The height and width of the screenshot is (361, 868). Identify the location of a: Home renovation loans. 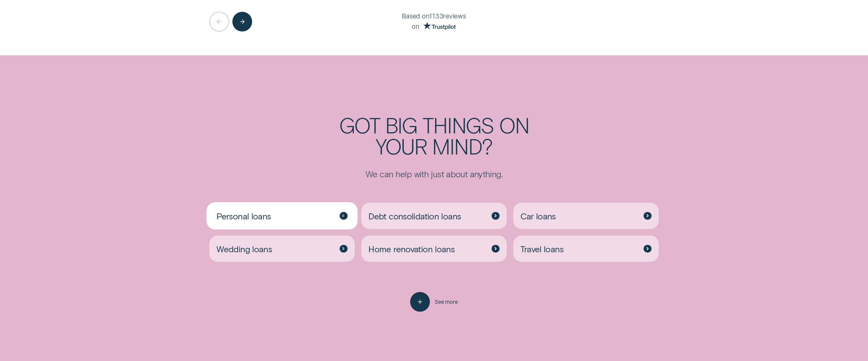
(434, 249).